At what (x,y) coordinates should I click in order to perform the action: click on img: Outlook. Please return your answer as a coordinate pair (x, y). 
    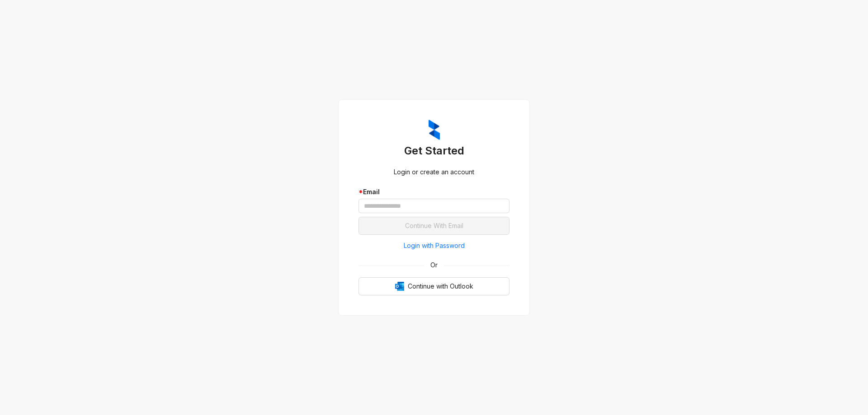
    Looking at the image, I should click on (400, 287).